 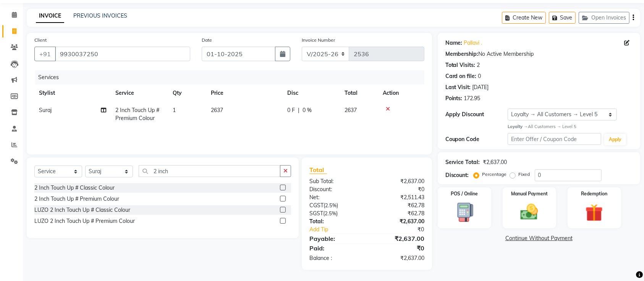 I want to click on th: Service, so click(x=139, y=93).